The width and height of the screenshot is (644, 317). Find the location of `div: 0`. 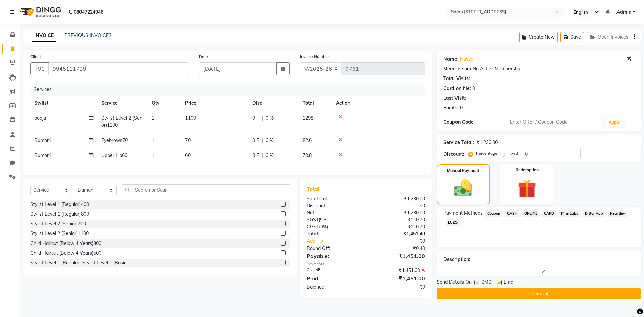

div: 0 is located at coordinates (474, 88).